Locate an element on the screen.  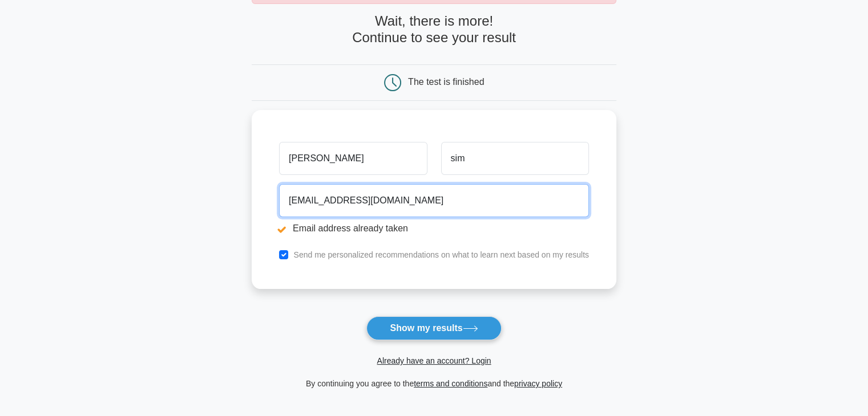
input: Email is located at coordinates (434, 200).